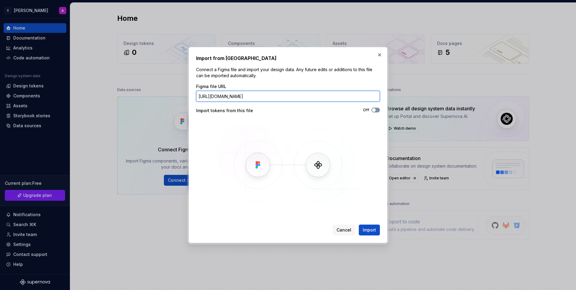 The width and height of the screenshot is (576, 290). What do you see at coordinates (343, 230) in the screenshot?
I see `button: Cancel` at bounding box center [343, 230].